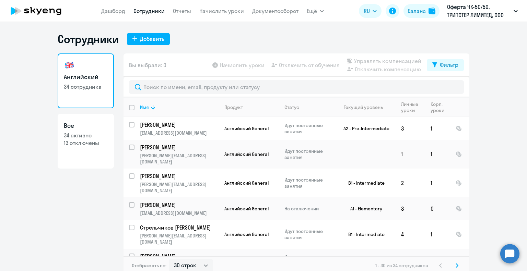  I want to click on a: Дашборд, so click(113, 11).